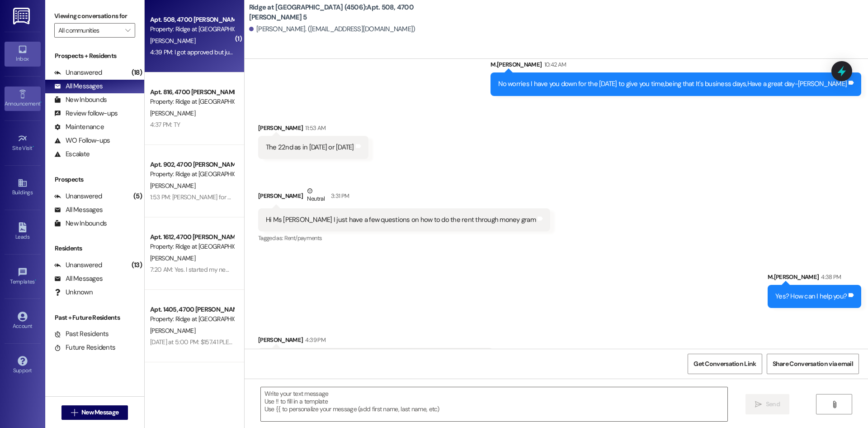 The height and width of the screenshot is (428, 868). I want to click on input: All communities, so click(90, 30).